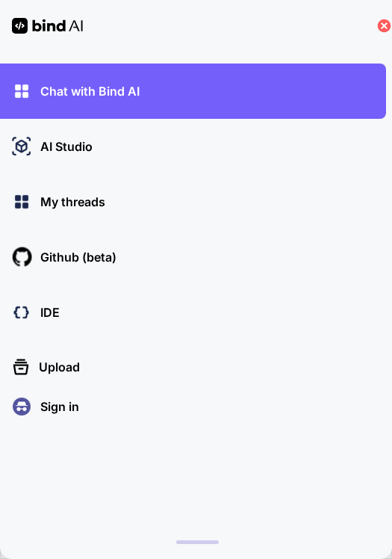 The width and height of the screenshot is (392, 559). What do you see at coordinates (57, 407) in the screenshot?
I see `p: Sign in` at bounding box center [57, 407].